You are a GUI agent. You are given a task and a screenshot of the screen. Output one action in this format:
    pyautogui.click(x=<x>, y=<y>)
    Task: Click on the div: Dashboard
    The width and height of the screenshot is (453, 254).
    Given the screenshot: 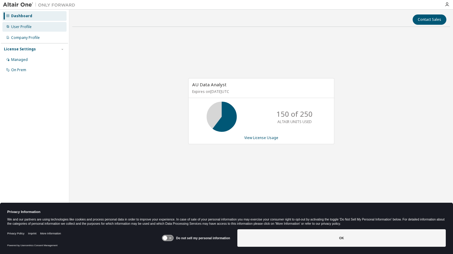 What is the action you would take?
    pyautogui.click(x=22, y=16)
    